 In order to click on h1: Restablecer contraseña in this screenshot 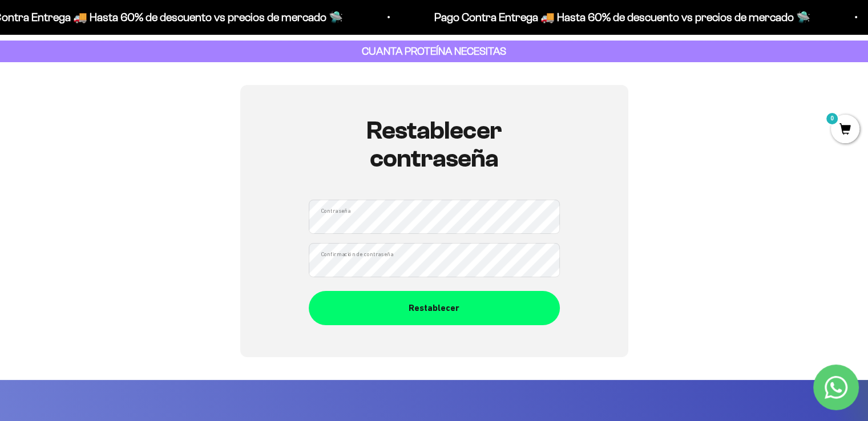, I will do `click(434, 145)`.